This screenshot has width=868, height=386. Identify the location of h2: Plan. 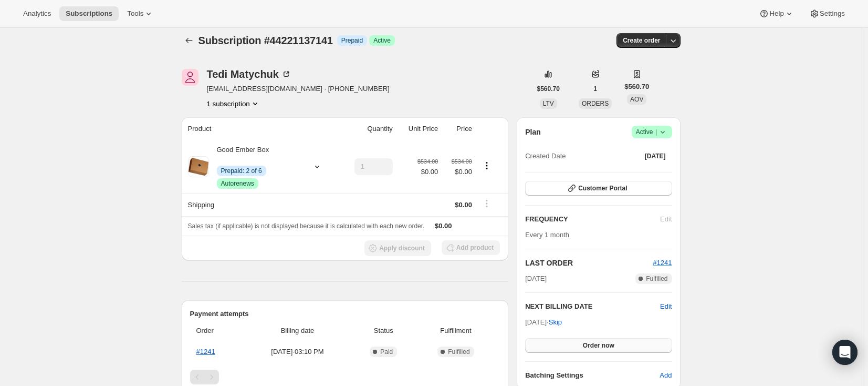
(533, 132).